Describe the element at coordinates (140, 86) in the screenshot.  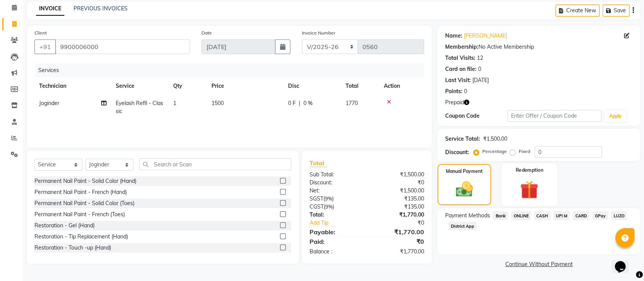
I see `th: Service` at that location.